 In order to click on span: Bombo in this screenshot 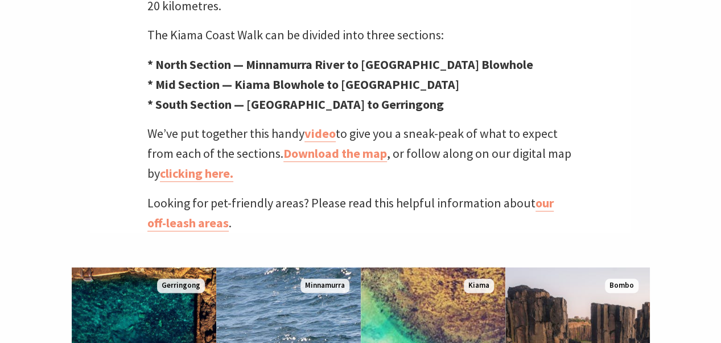, I will do `click(621, 285)`.